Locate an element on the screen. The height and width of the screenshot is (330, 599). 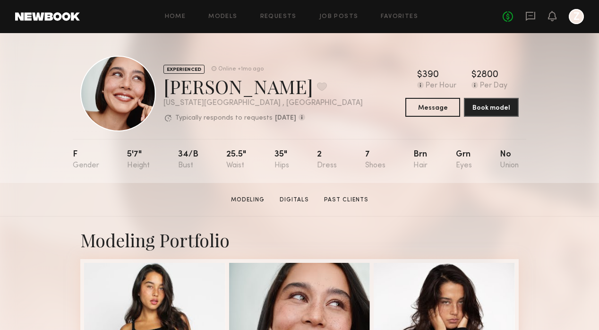
div: Modeling Portfolio is located at coordinates (299, 239).